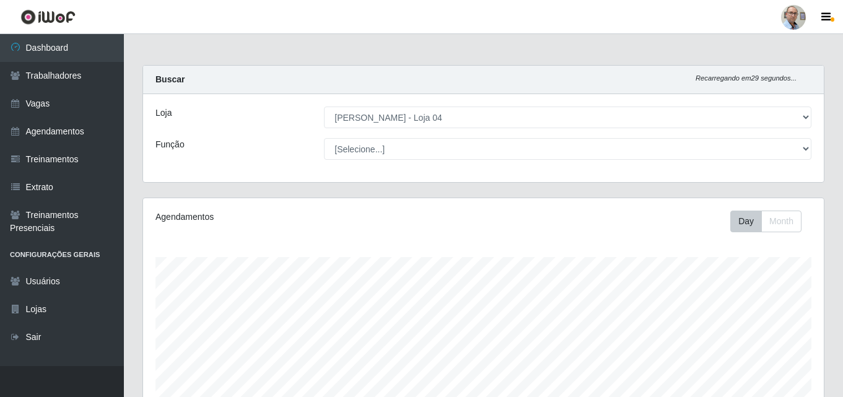 The width and height of the screenshot is (843, 397). What do you see at coordinates (765, 221) in the screenshot?
I see `div: First group` at bounding box center [765, 221].